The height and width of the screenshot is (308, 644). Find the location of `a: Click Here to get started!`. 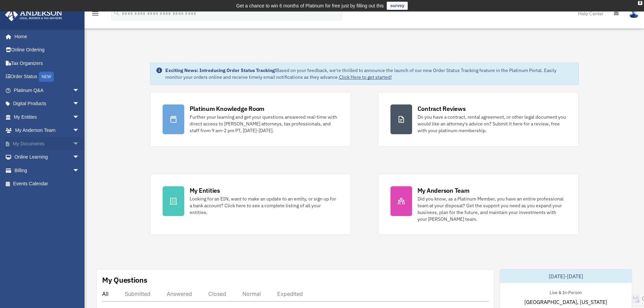

a: Click Here to get started! is located at coordinates (365, 77).